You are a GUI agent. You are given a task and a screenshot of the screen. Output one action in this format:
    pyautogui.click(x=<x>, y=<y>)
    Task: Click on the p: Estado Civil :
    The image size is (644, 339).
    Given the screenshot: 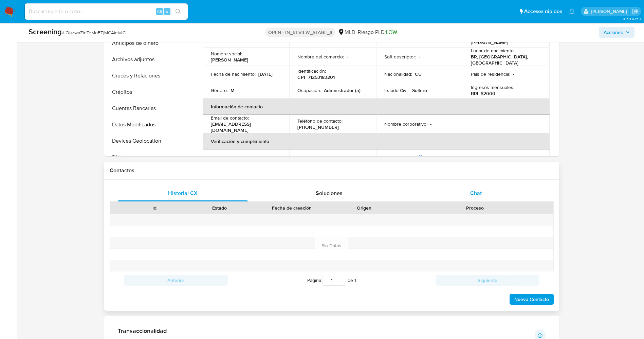 What is the action you would take?
    pyautogui.click(x=397, y=91)
    